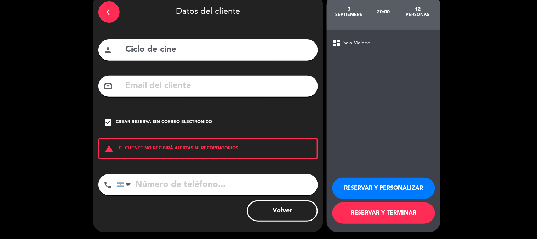  What do you see at coordinates (108, 86) in the screenshot?
I see `i: mail_outline` at bounding box center [108, 86].